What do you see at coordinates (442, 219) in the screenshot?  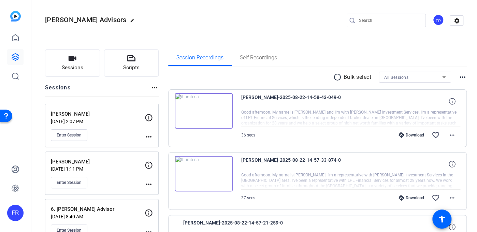 I see `mat-icon: accessibility` at bounding box center [442, 219].